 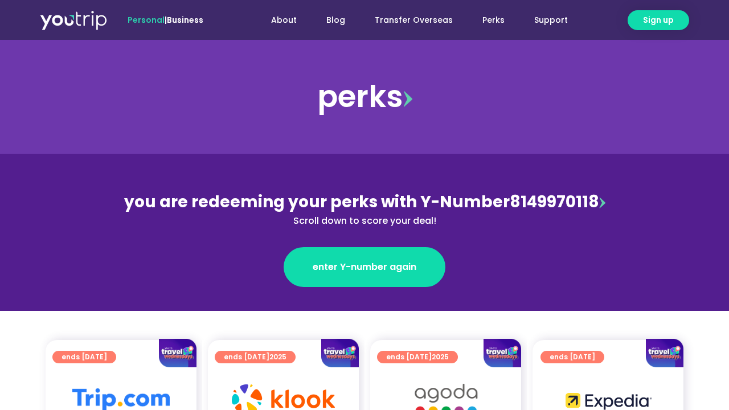 I want to click on span: enter Y-number again, so click(x=364, y=267).